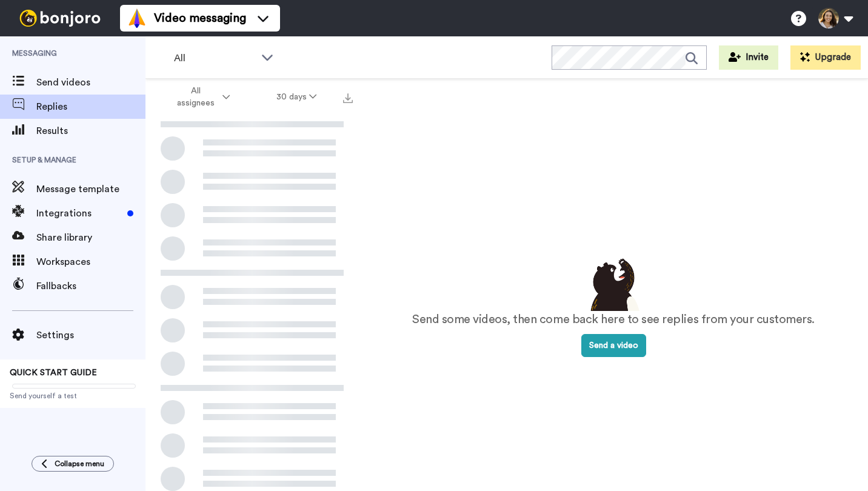 This screenshot has height=491, width=868. I want to click on span: Results, so click(91, 131).